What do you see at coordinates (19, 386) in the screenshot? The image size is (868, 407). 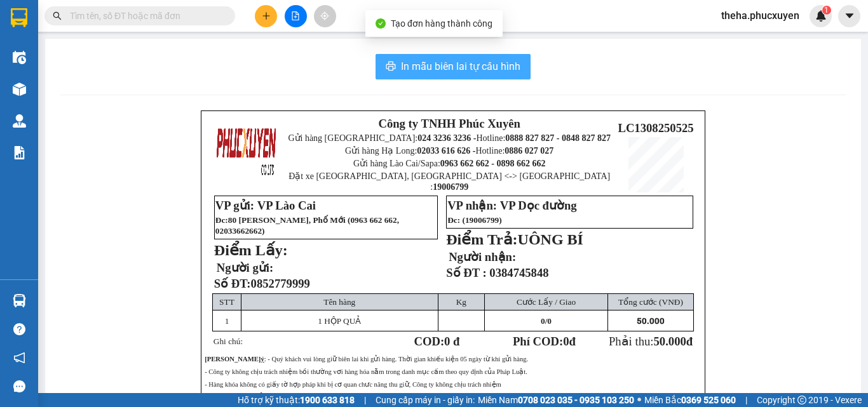 I see `span: message` at bounding box center [19, 386].